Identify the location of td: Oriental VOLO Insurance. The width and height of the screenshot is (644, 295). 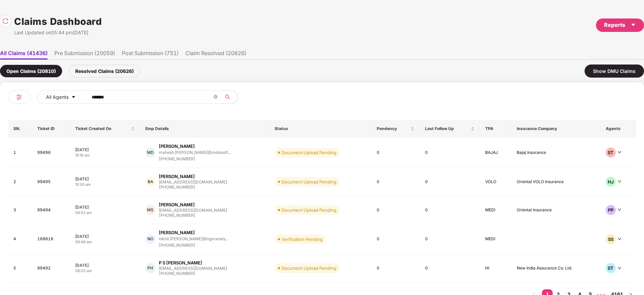
(556, 182).